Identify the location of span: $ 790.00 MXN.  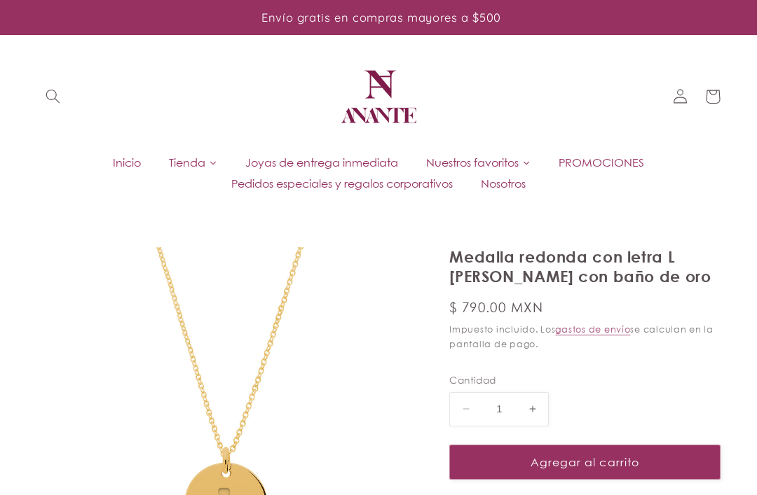
(496, 308).